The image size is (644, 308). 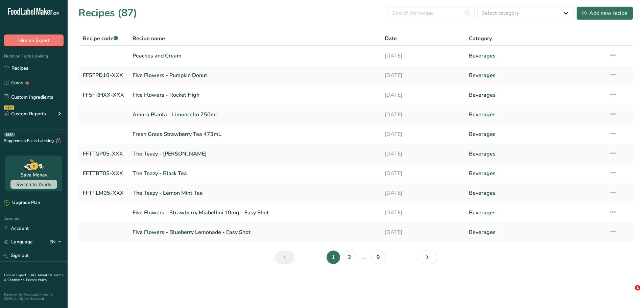 What do you see at coordinates (108, 13) in the screenshot?
I see `h1: Recipes (87)` at bounding box center [108, 13].